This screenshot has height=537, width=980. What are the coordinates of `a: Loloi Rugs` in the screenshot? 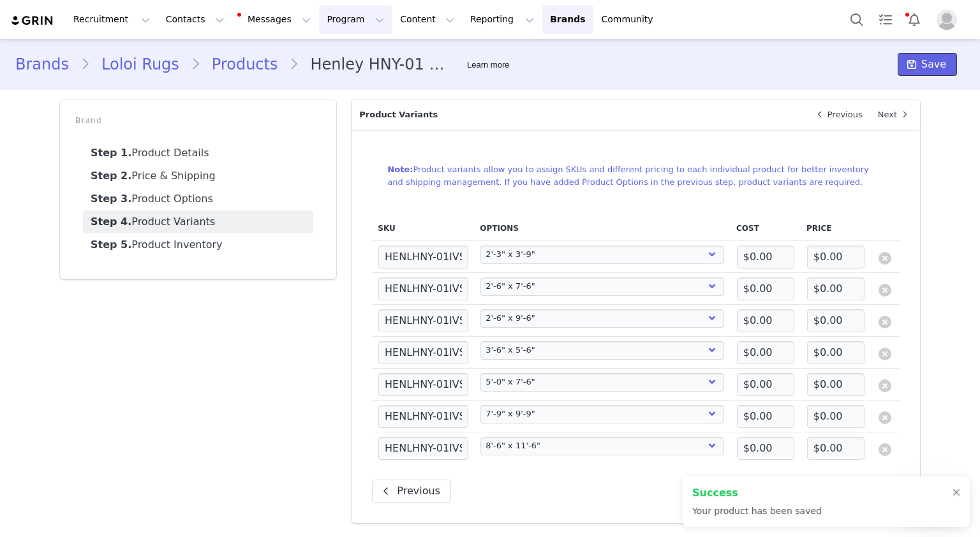 It's located at (141, 64).